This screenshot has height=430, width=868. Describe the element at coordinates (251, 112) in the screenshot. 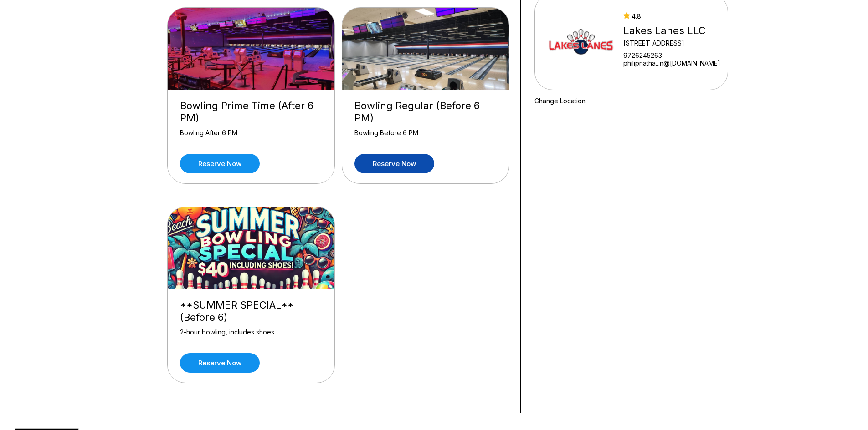

I see `div: Bowling Prime Time (After 6 PM)` at that location.